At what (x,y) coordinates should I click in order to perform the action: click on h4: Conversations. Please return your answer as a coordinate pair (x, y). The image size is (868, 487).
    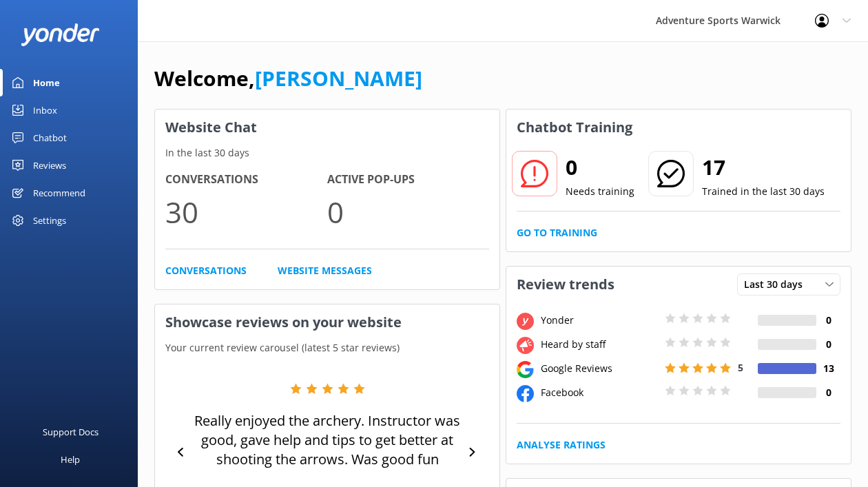
    Looking at the image, I should click on (246, 180).